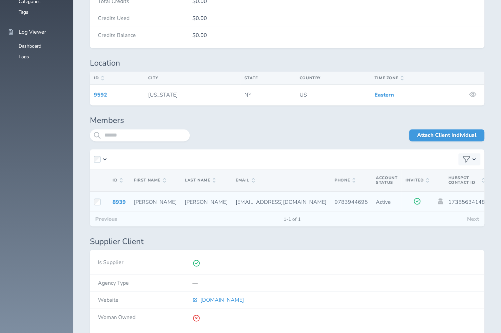 This screenshot has height=333, width=501. Describe the element at coordinates (466, 180) in the screenshot. I see `span: Hubspot Contact Id` at that location.